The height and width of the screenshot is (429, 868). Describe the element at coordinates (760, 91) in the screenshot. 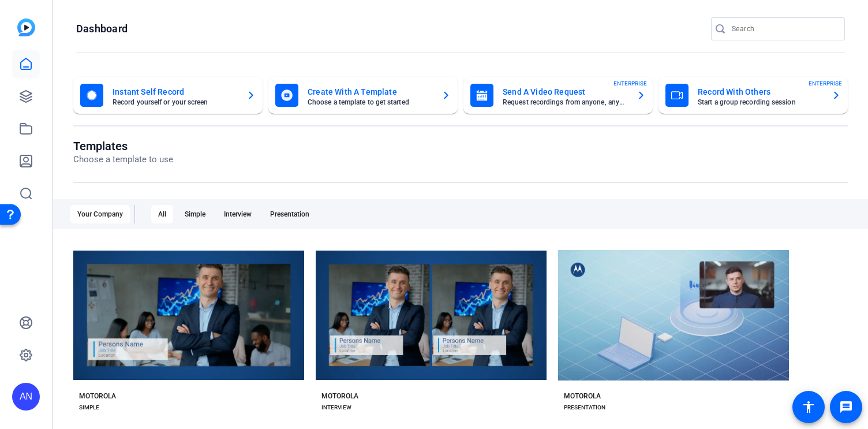

I see `mat-card-title: Record With Others` at that location.